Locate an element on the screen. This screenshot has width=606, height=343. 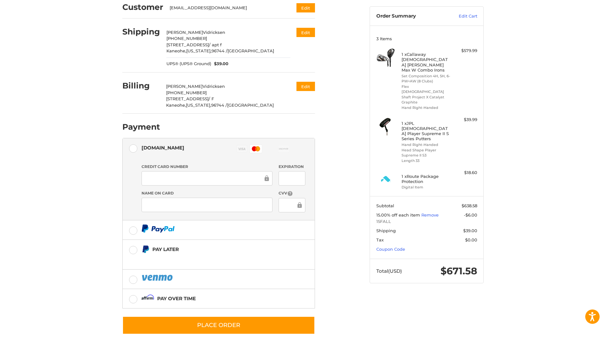
a: Edit Cart is located at coordinates (461, 16).